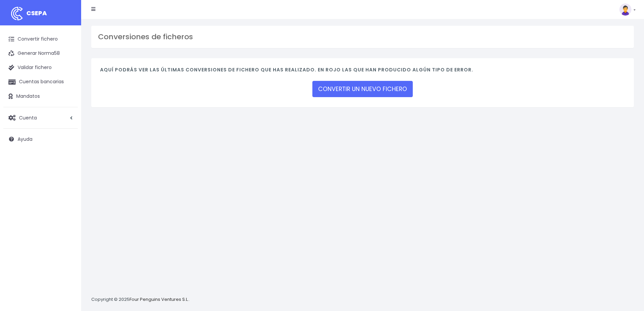 This screenshot has width=644, height=311. Describe the element at coordinates (25, 139) in the screenshot. I see `span: Ayuda` at that location.